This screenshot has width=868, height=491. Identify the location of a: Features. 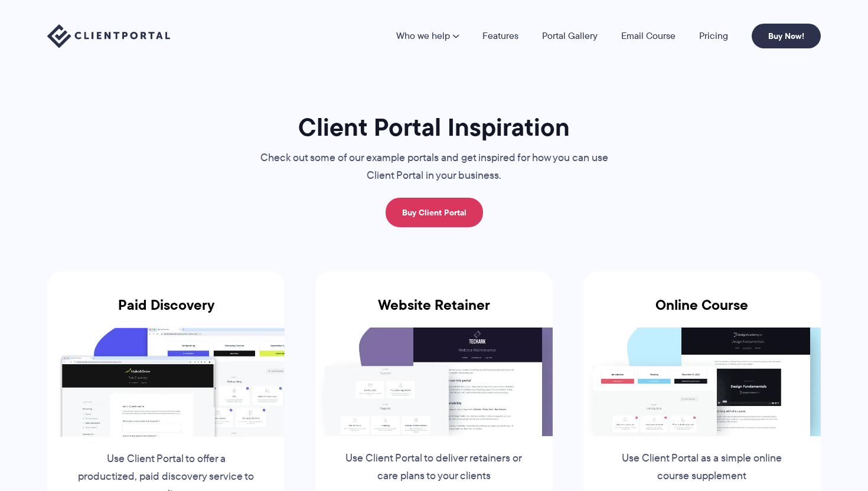
(500, 36).